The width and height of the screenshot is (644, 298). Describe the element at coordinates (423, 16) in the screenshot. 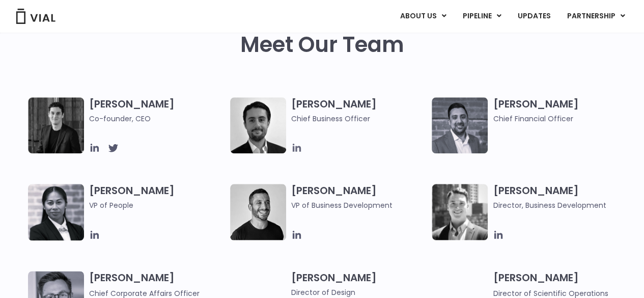

I see `a: ABOUT USMenu Toggle` at that location.